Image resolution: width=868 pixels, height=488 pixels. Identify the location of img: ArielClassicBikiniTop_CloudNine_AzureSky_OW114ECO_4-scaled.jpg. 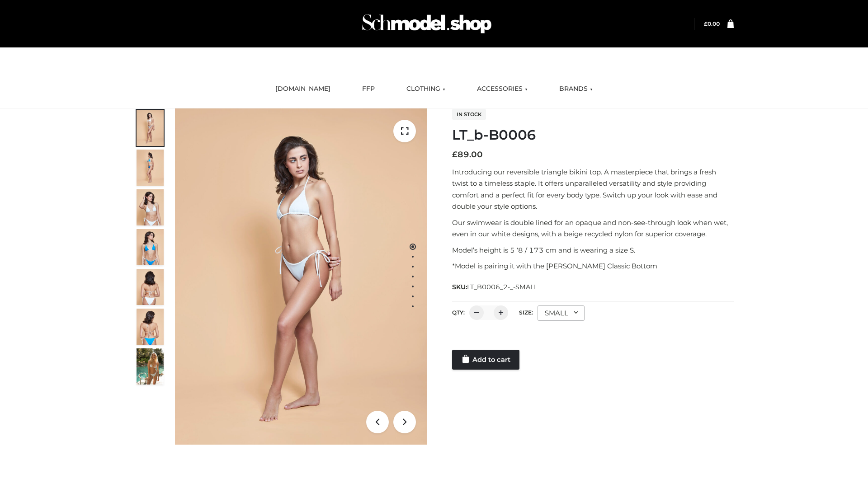
(150, 247).